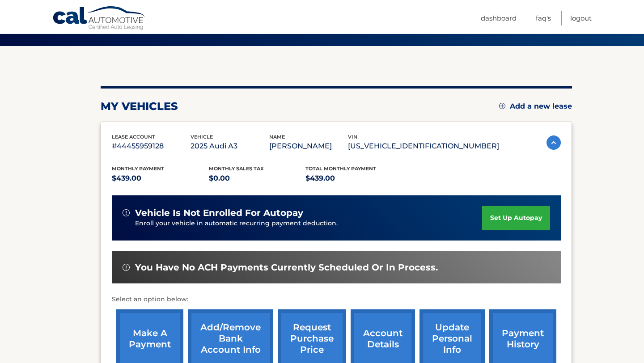 The image size is (644, 363). I want to click on a: FAQ's, so click(543, 18).